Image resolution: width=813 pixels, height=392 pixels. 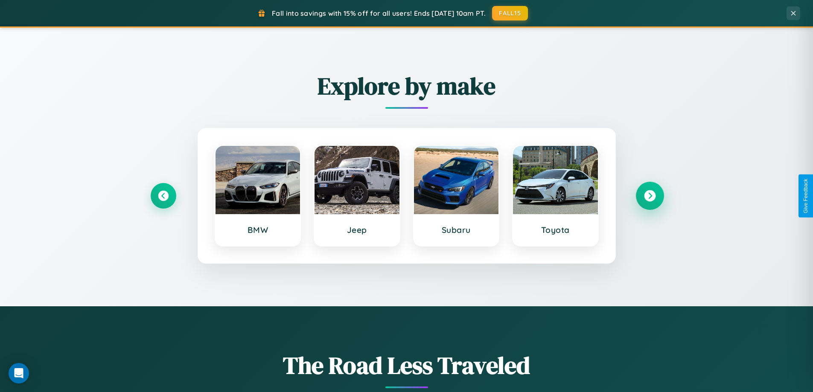 I want to click on div: Open Intercom Messenger, so click(x=19, y=373).